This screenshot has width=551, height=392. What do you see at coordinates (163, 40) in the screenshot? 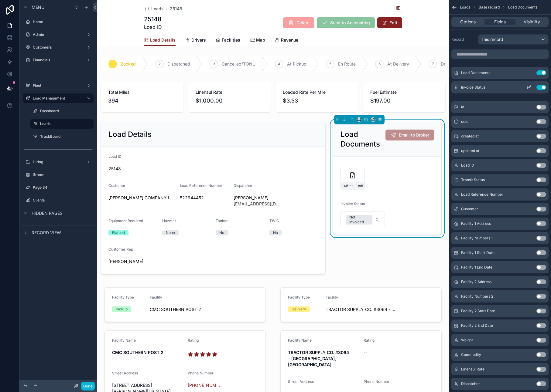
I see `span: Load Details` at bounding box center [163, 40].